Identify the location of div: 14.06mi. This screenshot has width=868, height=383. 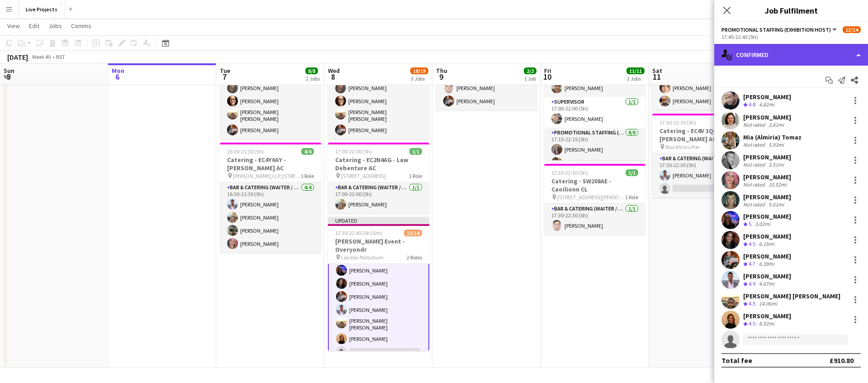
(768, 304).